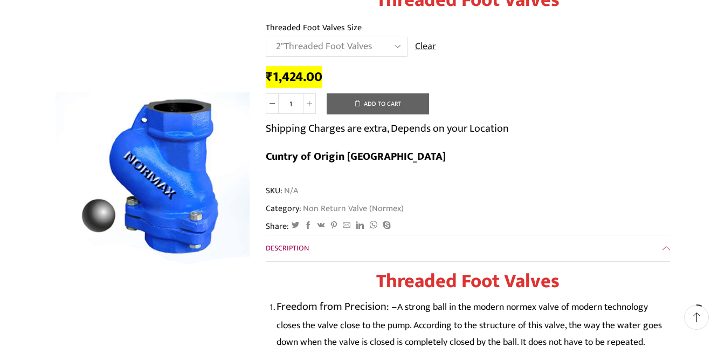 The height and width of the screenshot is (346, 725). What do you see at coordinates (277, 226) in the screenshot?
I see `span: Share:` at bounding box center [277, 226].